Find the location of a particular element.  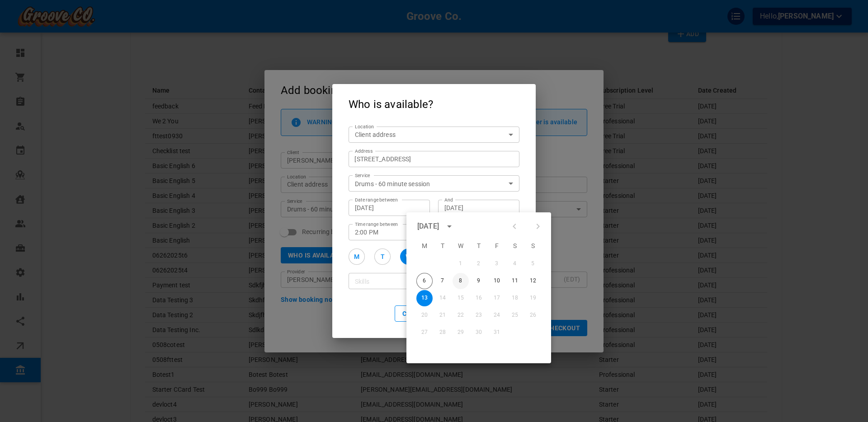

label: Location is located at coordinates (364, 126).